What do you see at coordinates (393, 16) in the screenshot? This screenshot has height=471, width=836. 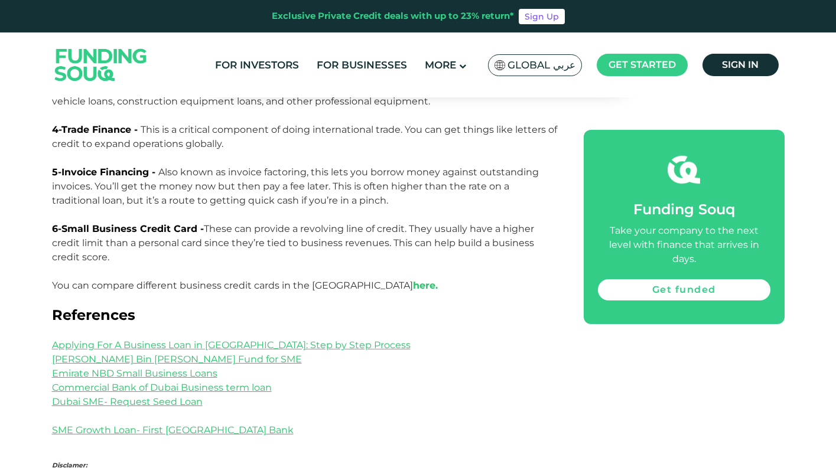 I see `div: Exclusive Private Credit deals with up to 23% return*` at bounding box center [393, 16].